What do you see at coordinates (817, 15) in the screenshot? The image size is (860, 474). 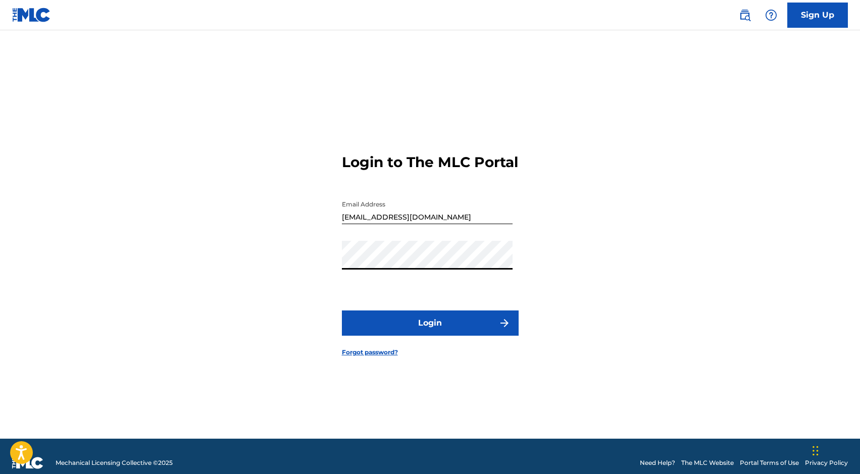 I see `a: Sign Up` at bounding box center [817, 15].